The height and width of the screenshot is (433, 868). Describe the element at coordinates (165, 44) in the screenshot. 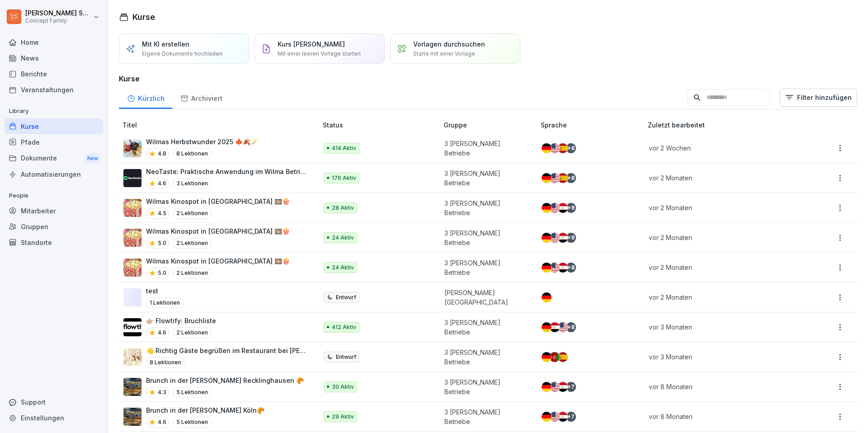

I see `p: Mit KI erstellen` at that location.